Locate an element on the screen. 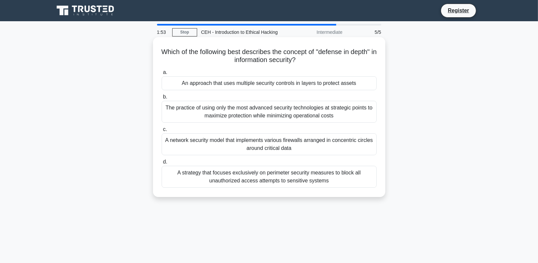  div: Intermediate is located at coordinates (317, 32).